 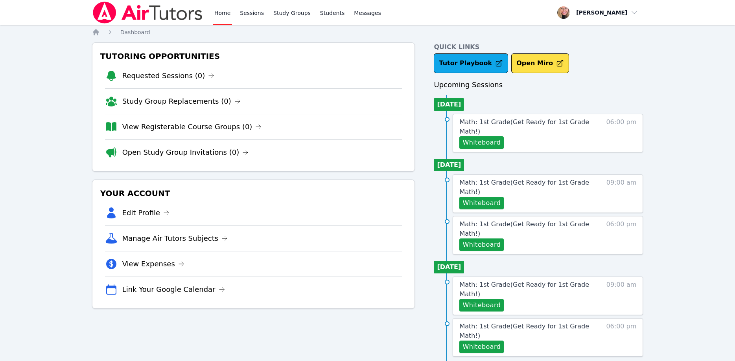 I want to click on h3: Tutoring Opportunities, so click(x=254, y=56).